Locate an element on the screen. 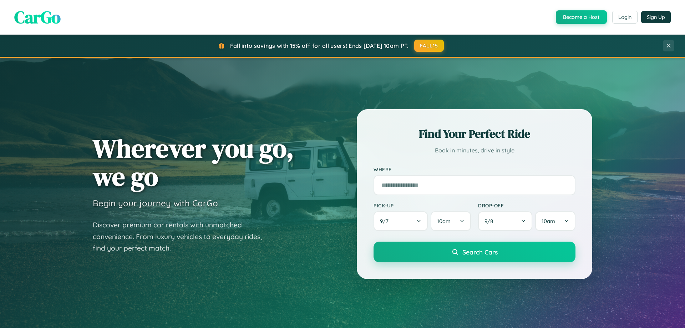 The height and width of the screenshot is (328, 685). button: 9/8 is located at coordinates (505, 221).